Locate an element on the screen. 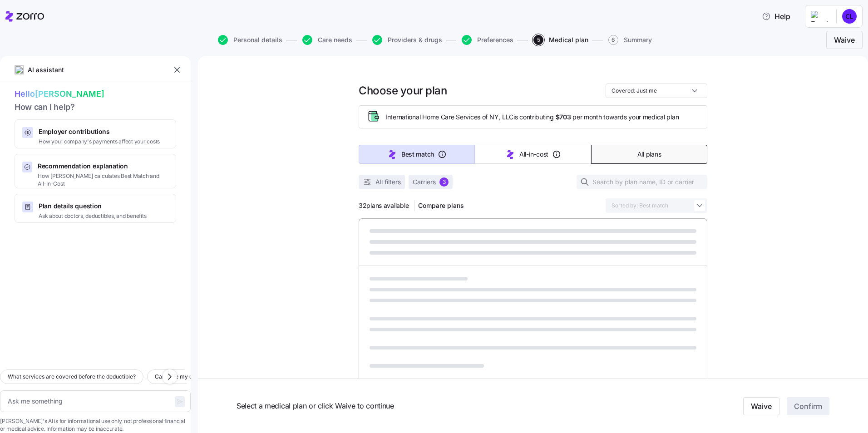  button: Personal details is located at coordinates (250, 40).